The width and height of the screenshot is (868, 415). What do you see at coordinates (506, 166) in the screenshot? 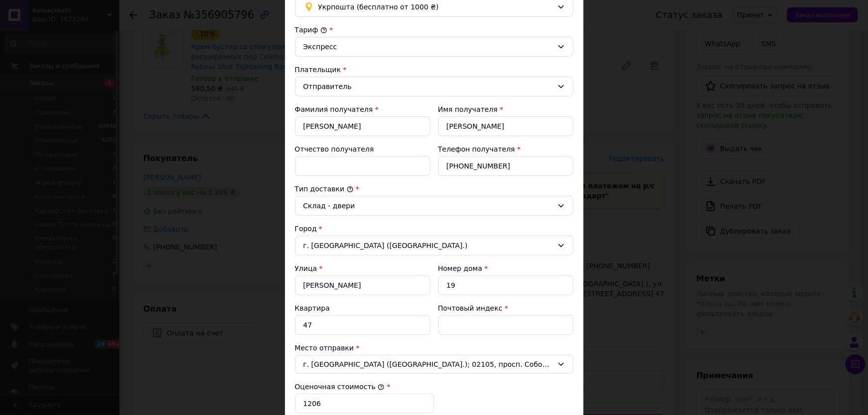
I see `input: +380` at bounding box center [506, 166].